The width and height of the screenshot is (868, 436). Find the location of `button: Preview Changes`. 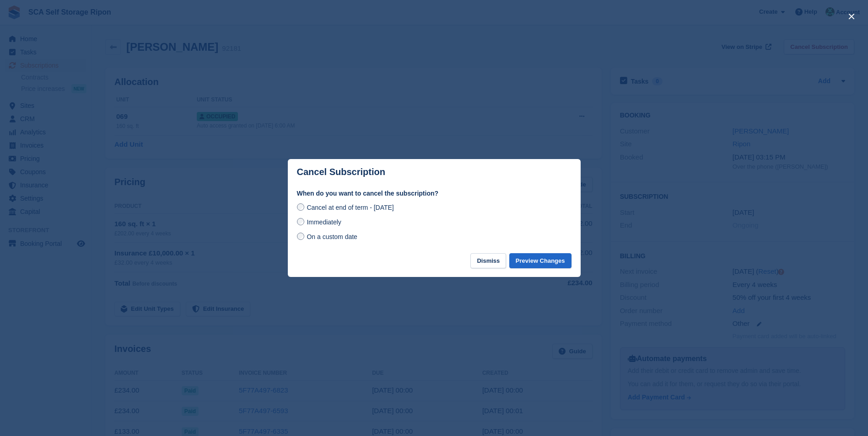

button: Preview Changes is located at coordinates (540, 261).